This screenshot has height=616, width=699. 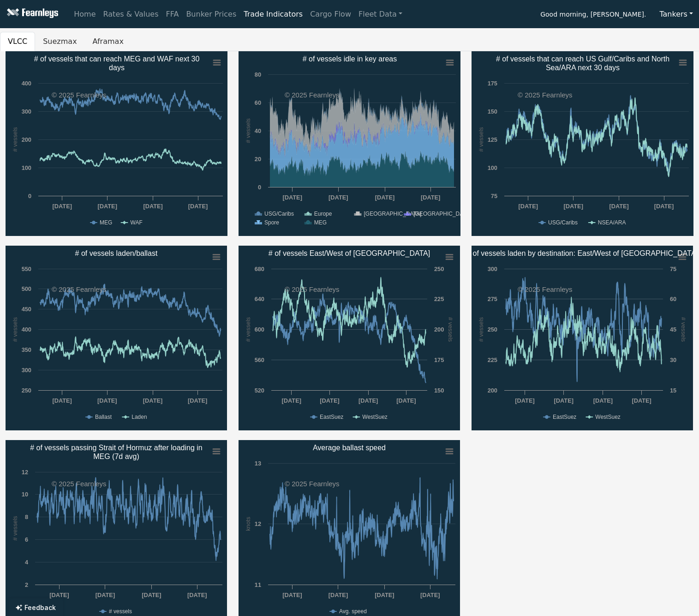 I want to click on a: Cargo Flow, so click(x=330, y=14).